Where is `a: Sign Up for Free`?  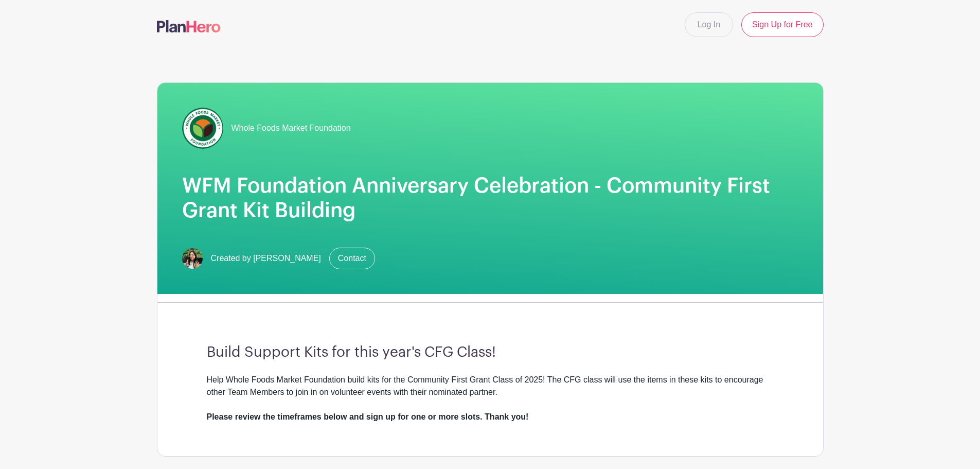
a: Sign Up for Free is located at coordinates (782, 24).